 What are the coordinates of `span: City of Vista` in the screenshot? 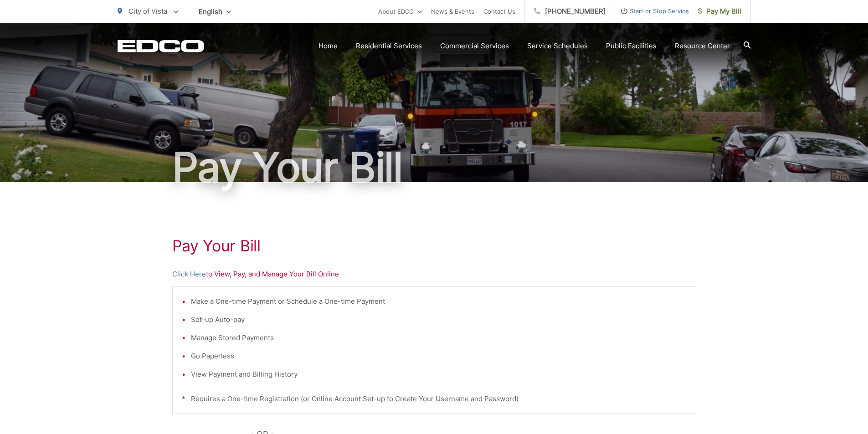 It's located at (147, 11).